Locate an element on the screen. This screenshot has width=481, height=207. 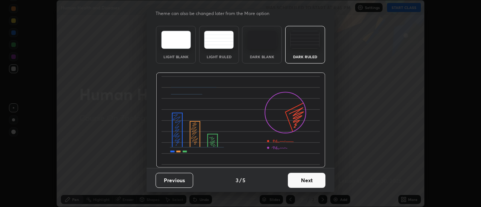
img: darkRuledTheme.de295e13.svg is located at coordinates (305, 40).